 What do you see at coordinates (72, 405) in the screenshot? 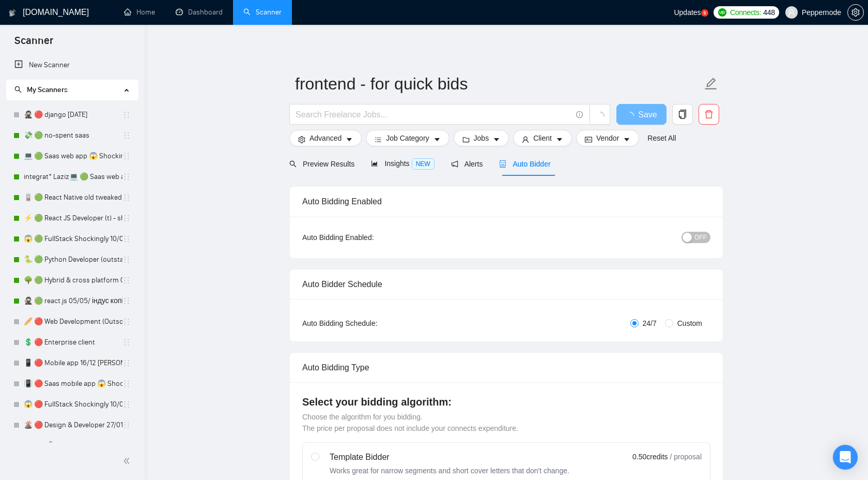
I see `li: 😱 🔴 FullStack Shockingly 10/01 V2` at bounding box center [72, 405].